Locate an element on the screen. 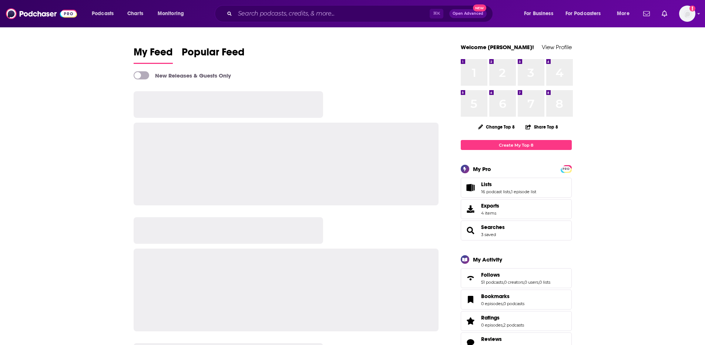 This screenshot has height=345, width=705. a: Reviews is located at coordinates (501, 340).